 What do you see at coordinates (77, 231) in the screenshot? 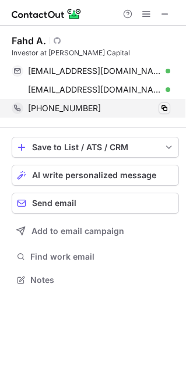
I see `span: Add to email campaign` at bounding box center [77, 231].